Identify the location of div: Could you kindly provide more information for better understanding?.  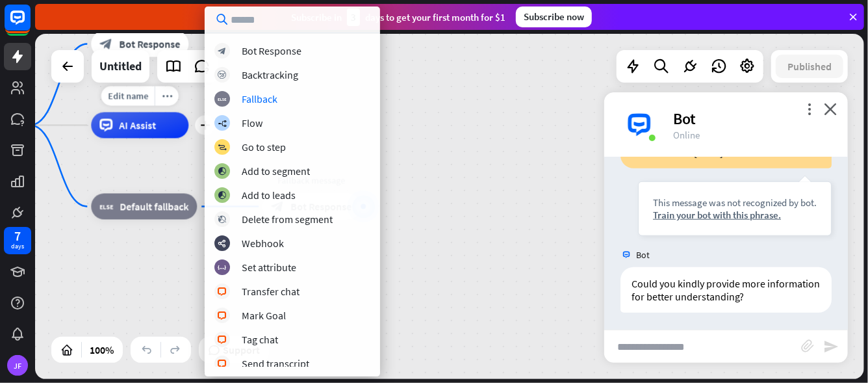
(726, 290).